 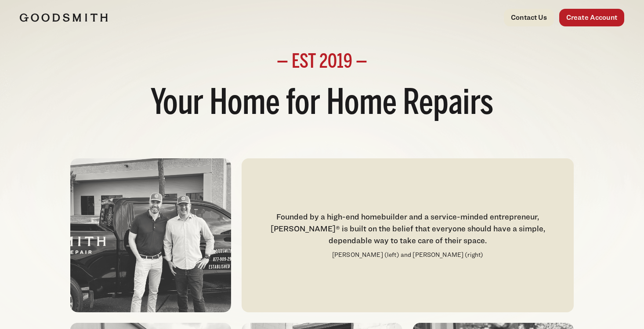 I want to click on h2: — EST 2019 —, so click(x=322, y=62).